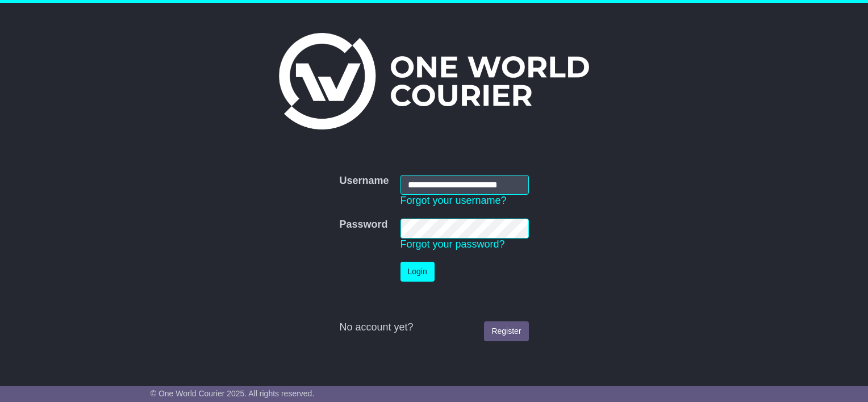  What do you see at coordinates (453, 244) in the screenshot?
I see `a: Forgot your password?` at bounding box center [453, 244].